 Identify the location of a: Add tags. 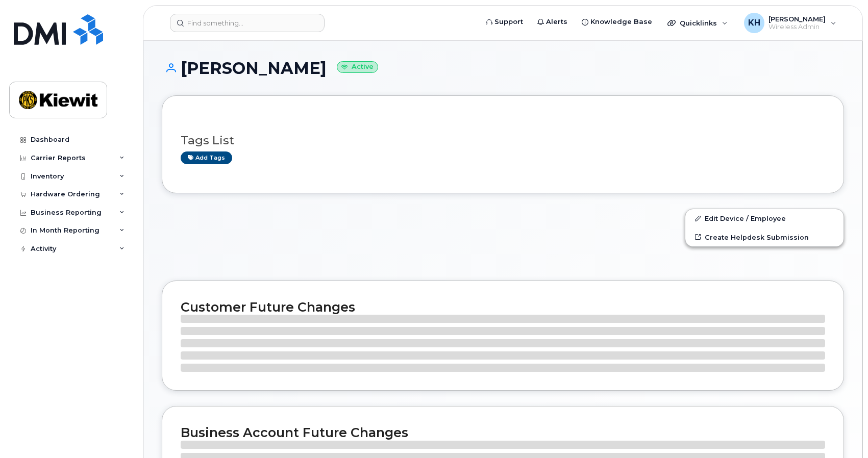
(206, 158).